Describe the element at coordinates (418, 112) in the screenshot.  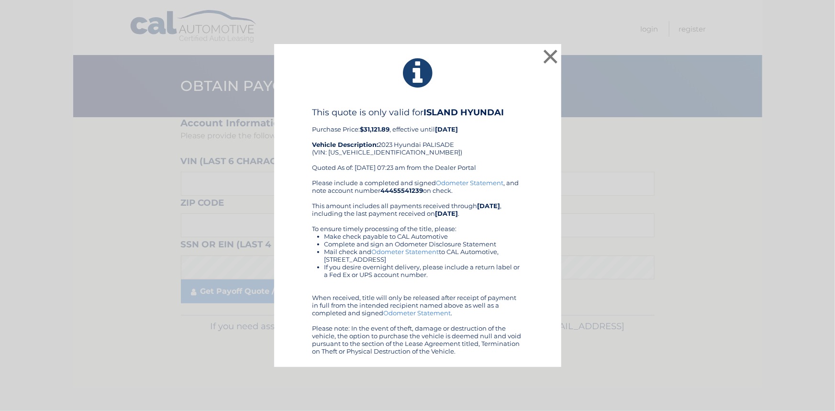
I see `h4: This quote is only valid for` at that location.